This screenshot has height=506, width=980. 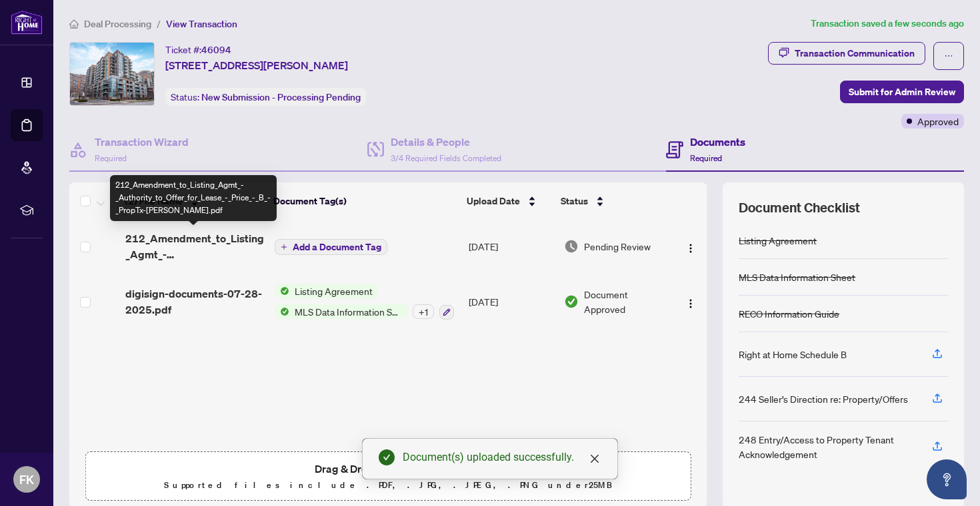 I want to click on span: digisign-documents-07-28-2025.pdf, so click(x=195, y=302).